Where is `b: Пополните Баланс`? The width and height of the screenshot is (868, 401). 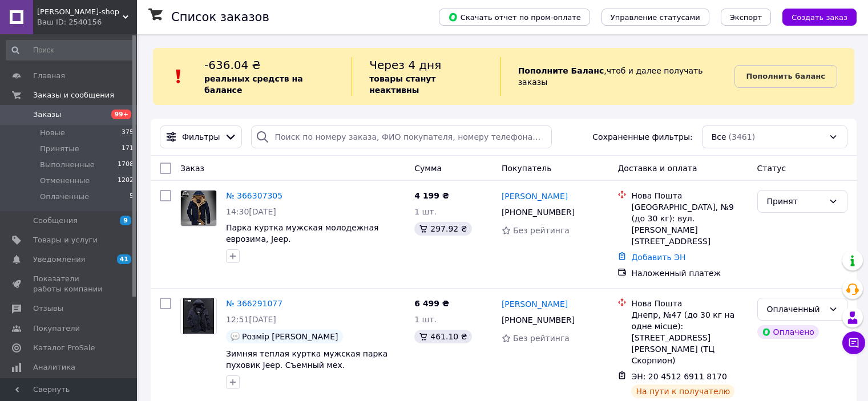
b: Пополните Баланс is located at coordinates (561, 70).